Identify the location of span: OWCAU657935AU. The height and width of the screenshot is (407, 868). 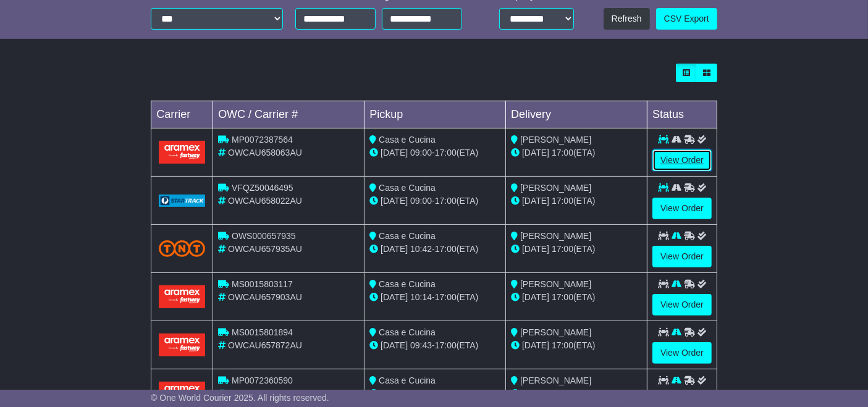
(265, 249).